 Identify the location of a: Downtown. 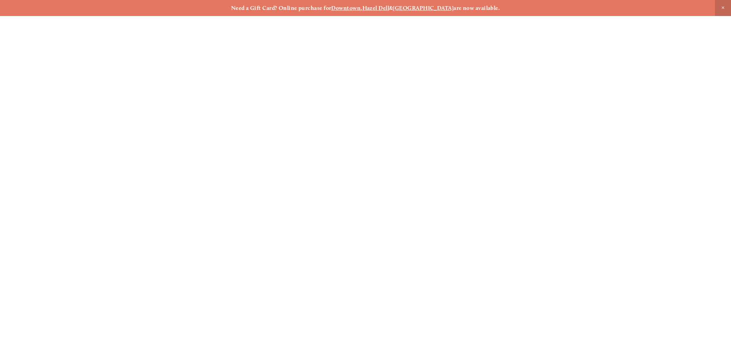
(346, 8).